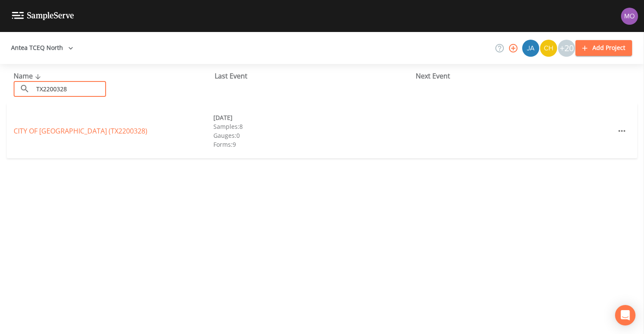 The height and width of the screenshot is (334, 644). I want to click on div: Samples: 8, so click(313, 126).